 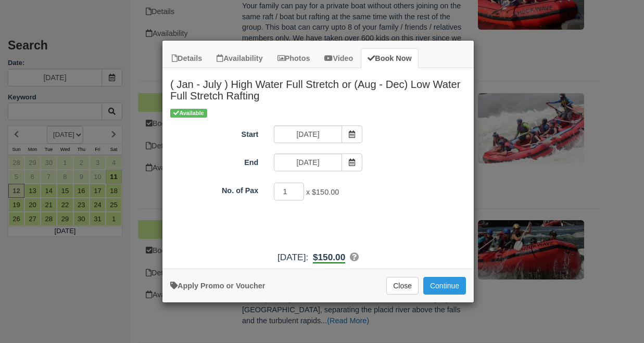 I want to click on label: No. of Pax, so click(x=214, y=189).